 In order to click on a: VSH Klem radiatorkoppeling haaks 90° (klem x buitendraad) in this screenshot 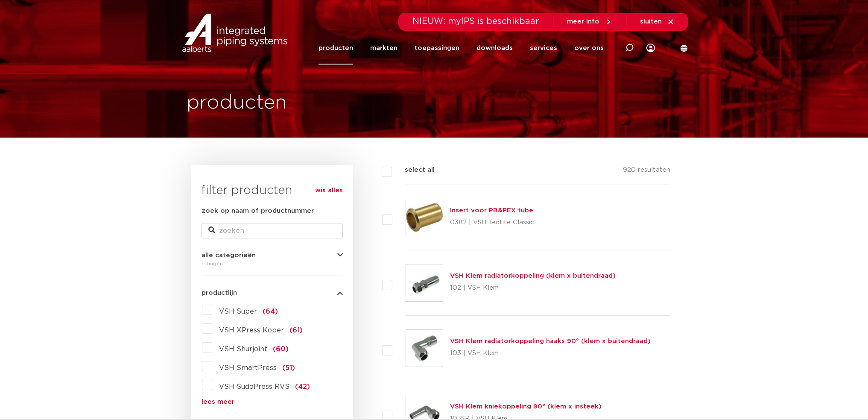, I will do `click(550, 341)`.